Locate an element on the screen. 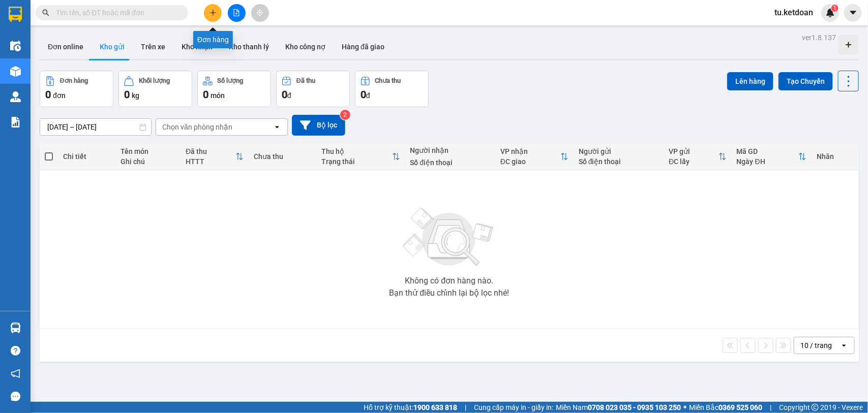  div: VP nhận is located at coordinates (530, 152).